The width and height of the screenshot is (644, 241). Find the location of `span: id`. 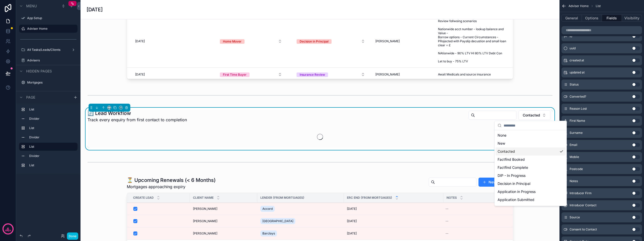

span: id is located at coordinates (571, 36).